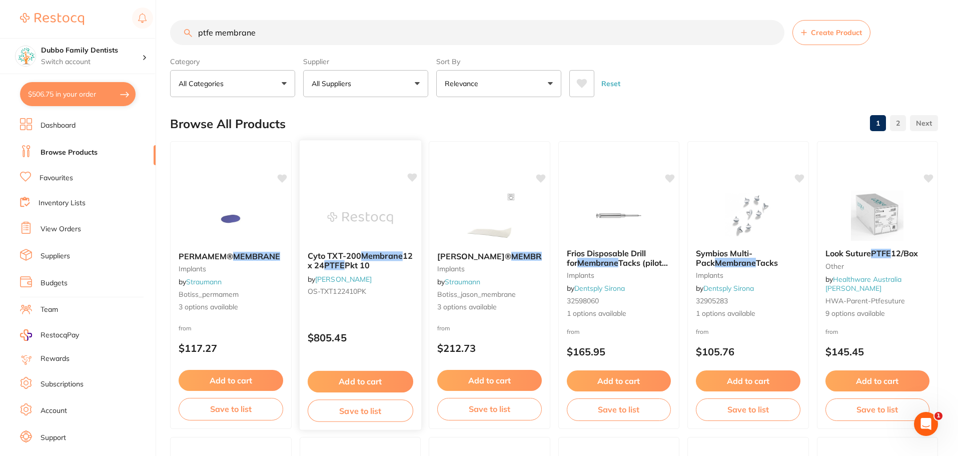 This screenshot has width=958, height=456. Describe the element at coordinates (58, 126) in the screenshot. I see `a: Dashboard` at that location.